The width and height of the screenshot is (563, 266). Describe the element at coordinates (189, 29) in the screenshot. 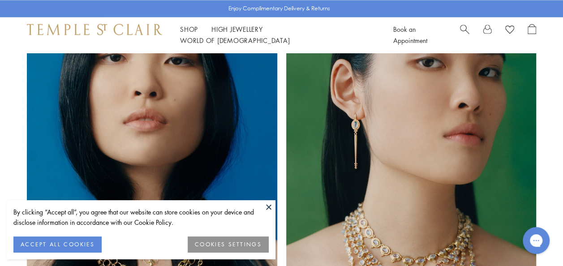

I see `a: ShopShop` at that location.